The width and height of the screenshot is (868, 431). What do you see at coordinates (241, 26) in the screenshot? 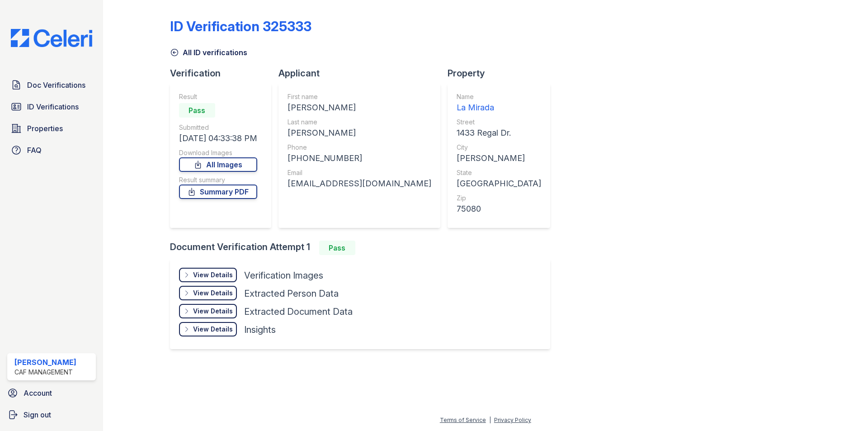
I see `div: ID Verification 325333` at bounding box center [241, 26].